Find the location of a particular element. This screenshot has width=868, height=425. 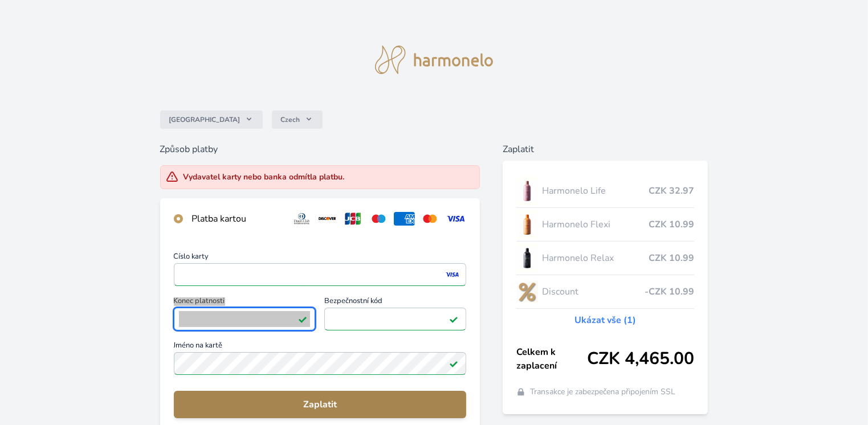

span: Zaplatit is located at coordinates (319, 405).